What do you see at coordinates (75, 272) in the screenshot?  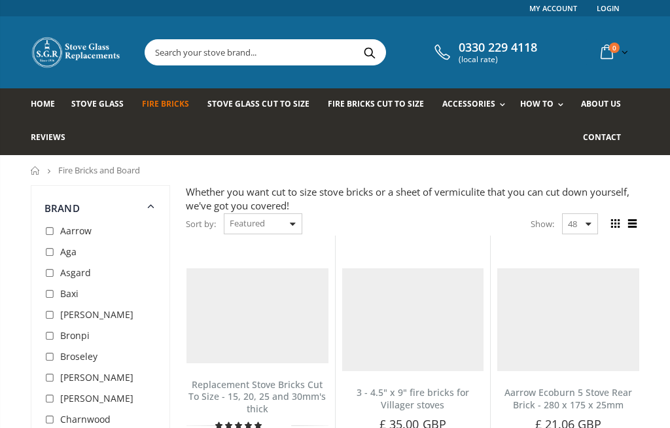 I see `span: Asgard` at bounding box center [75, 272].